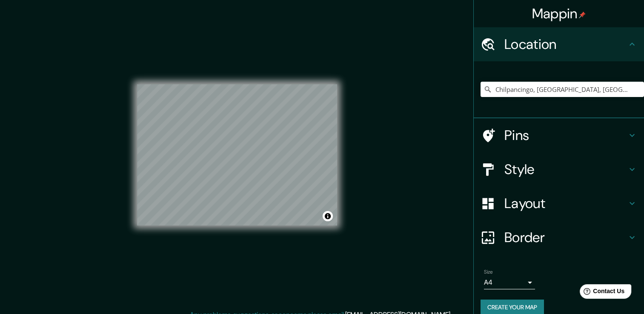  I want to click on button: Toggle attribution, so click(328, 216).